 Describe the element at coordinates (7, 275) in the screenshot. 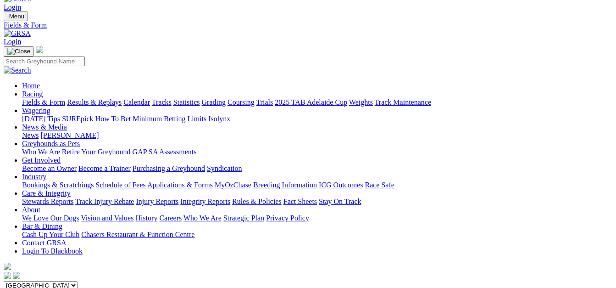

I see `img: facebook.svg` at that location.